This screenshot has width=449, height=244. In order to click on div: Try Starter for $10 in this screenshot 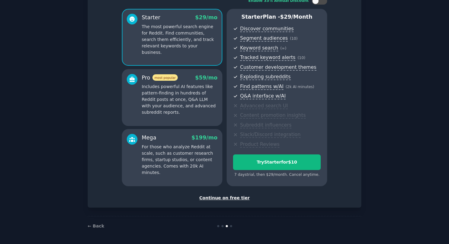, I will do `click(277, 162)`.